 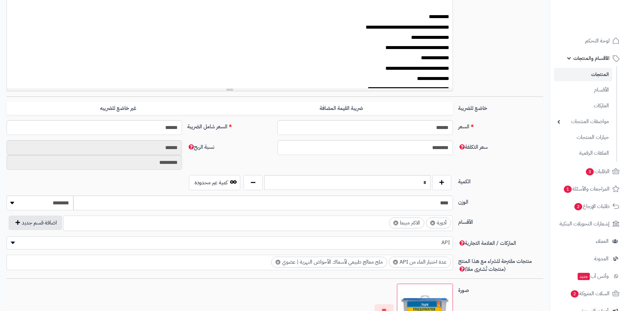 I want to click on a: خيارات المنتجات, so click(x=583, y=137).